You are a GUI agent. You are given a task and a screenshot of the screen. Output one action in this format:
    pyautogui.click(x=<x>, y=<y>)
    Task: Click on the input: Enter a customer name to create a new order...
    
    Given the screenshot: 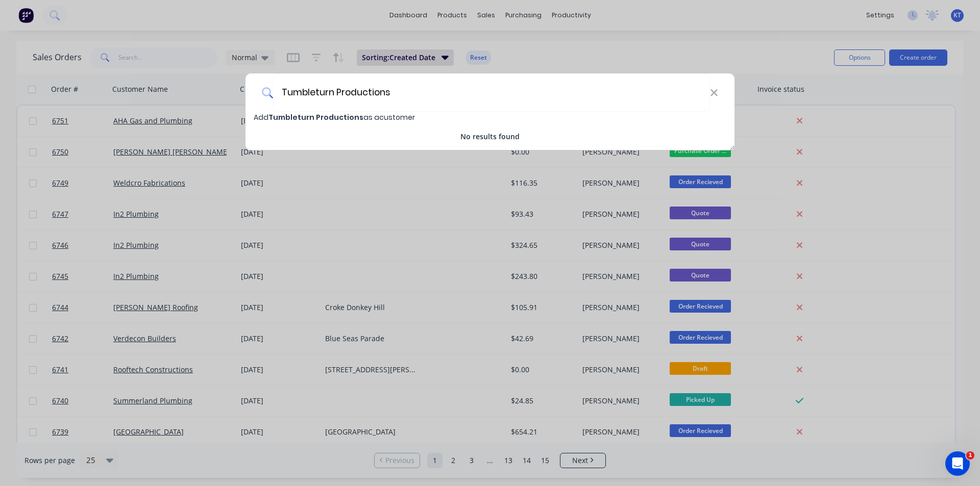 What is the action you would take?
    pyautogui.click(x=491, y=92)
    